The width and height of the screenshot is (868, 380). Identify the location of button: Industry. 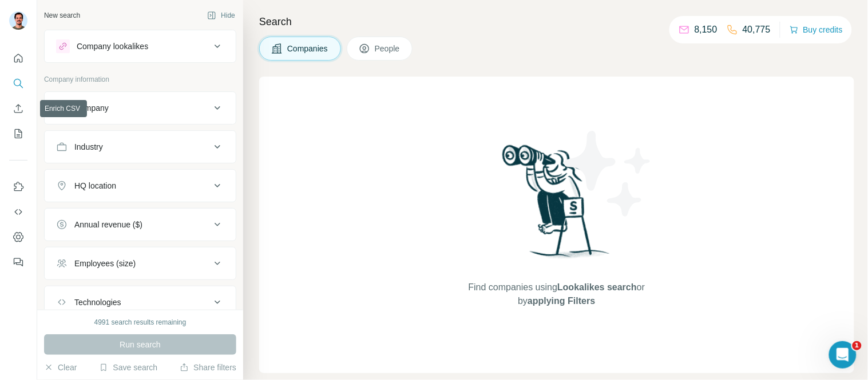
(140, 147).